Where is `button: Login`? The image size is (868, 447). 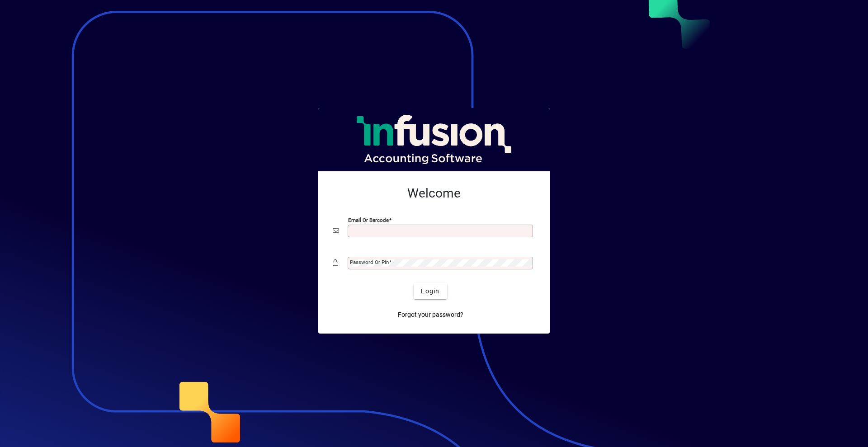 button: Login is located at coordinates (430, 291).